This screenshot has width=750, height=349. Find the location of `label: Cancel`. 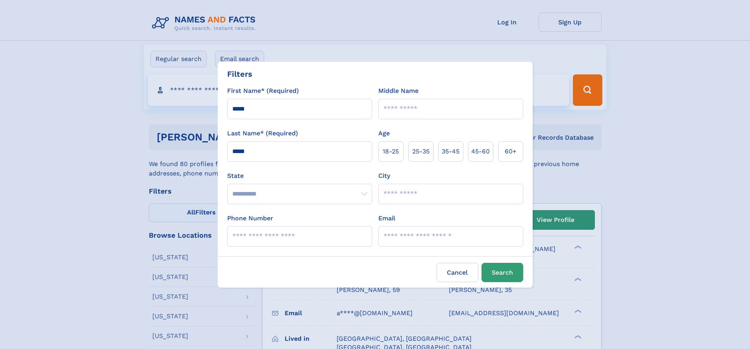

label: Cancel is located at coordinates (457, 272).